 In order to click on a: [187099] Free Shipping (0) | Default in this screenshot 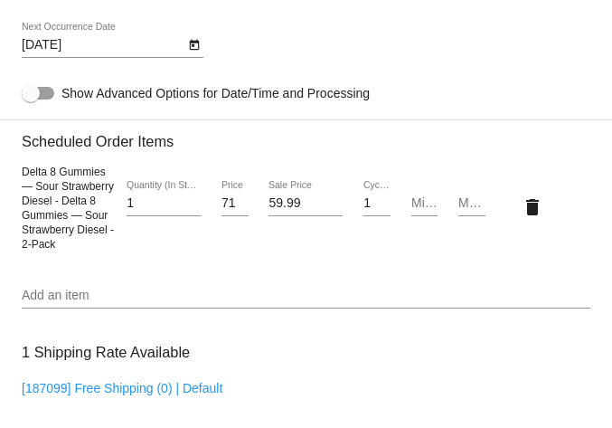, I will do `click(122, 388)`.